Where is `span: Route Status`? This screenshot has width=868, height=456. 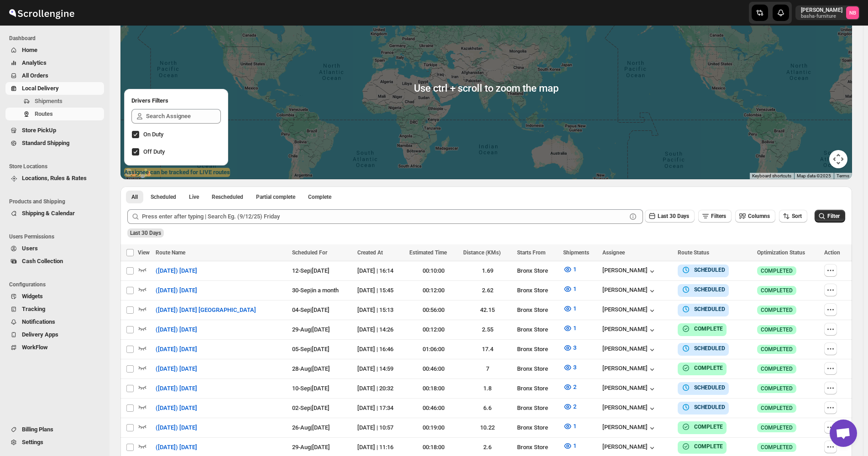
span: Route Status is located at coordinates (693, 252).